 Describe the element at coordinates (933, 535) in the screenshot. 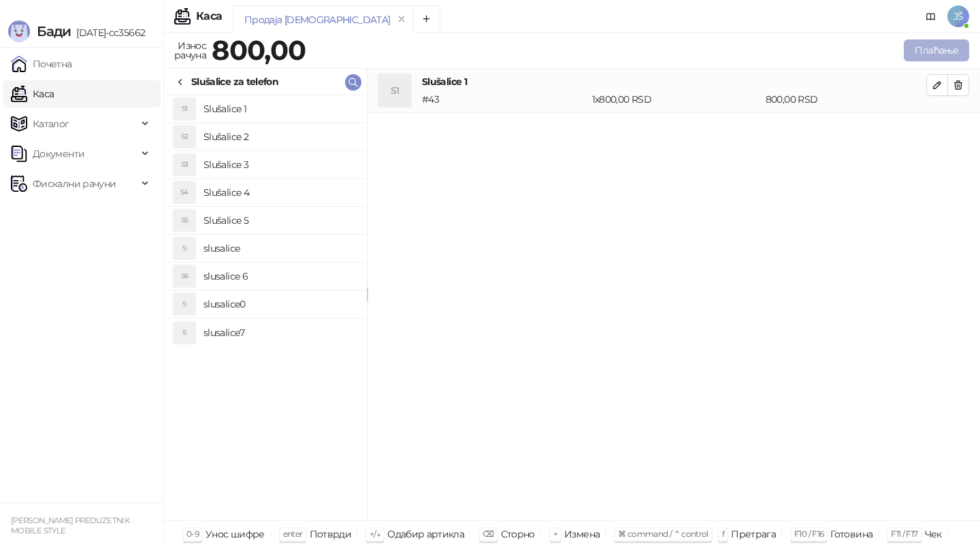

I see `div: Чек` at that location.